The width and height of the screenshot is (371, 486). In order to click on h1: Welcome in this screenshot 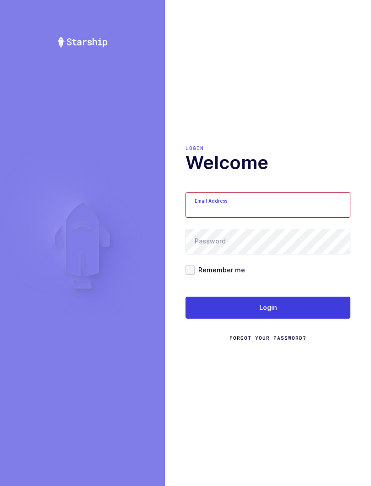, I will do `click(268, 163)`.